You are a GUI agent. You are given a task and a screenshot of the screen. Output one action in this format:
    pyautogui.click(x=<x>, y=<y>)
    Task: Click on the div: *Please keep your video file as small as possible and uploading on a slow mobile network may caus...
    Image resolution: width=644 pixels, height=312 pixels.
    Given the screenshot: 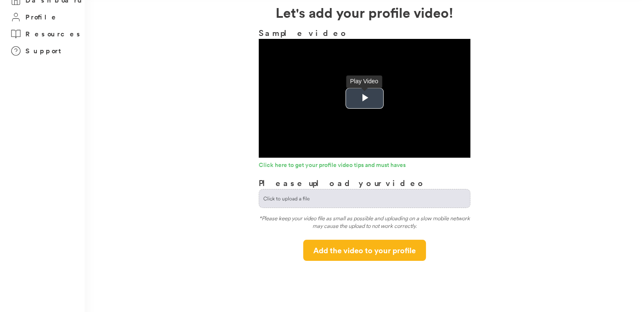 What is the action you would take?
    pyautogui.click(x=365, y=224)
    